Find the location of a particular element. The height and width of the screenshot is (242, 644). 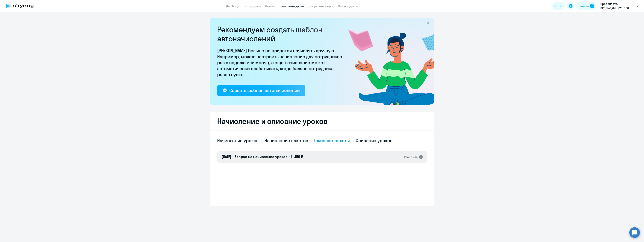

span: 11 456 ₽ is located at coordinates (297, 157).